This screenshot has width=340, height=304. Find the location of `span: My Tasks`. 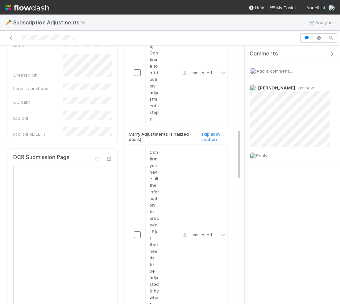

span: My Tasks is located at coordinates (283, 8).